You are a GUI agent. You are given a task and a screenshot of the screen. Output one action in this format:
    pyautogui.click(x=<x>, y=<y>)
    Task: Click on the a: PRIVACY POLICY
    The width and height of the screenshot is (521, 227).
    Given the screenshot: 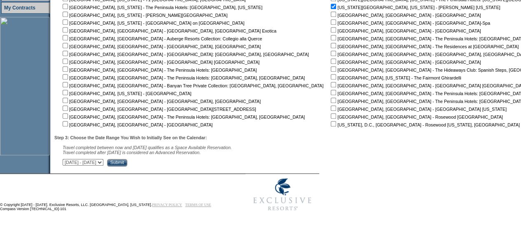 What is the action you would take?
    pyautogui.click(x=167, y=205)
    